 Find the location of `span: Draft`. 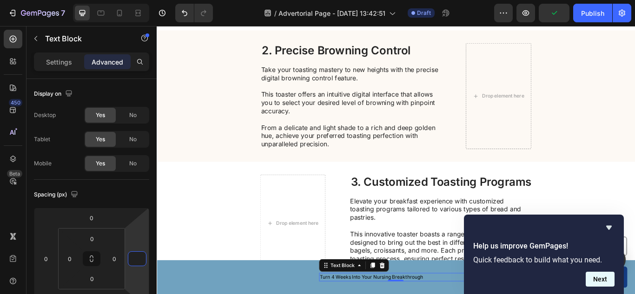

span: Draft is located at coordinates (424, 13).